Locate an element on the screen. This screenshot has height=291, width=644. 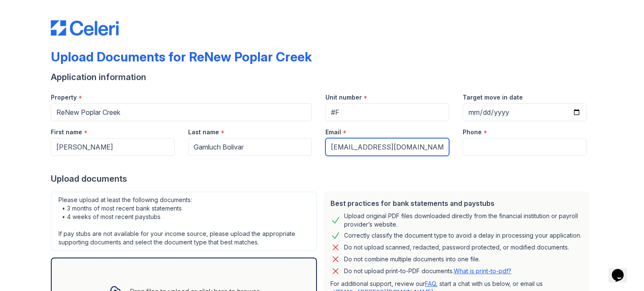
img: CE_Logo_Blue-a8612792a0a2168367f1c8372b55b34899dd931a85d93a1a3d3e32e68fde9ad4.png is located at coordinates (85, 28).